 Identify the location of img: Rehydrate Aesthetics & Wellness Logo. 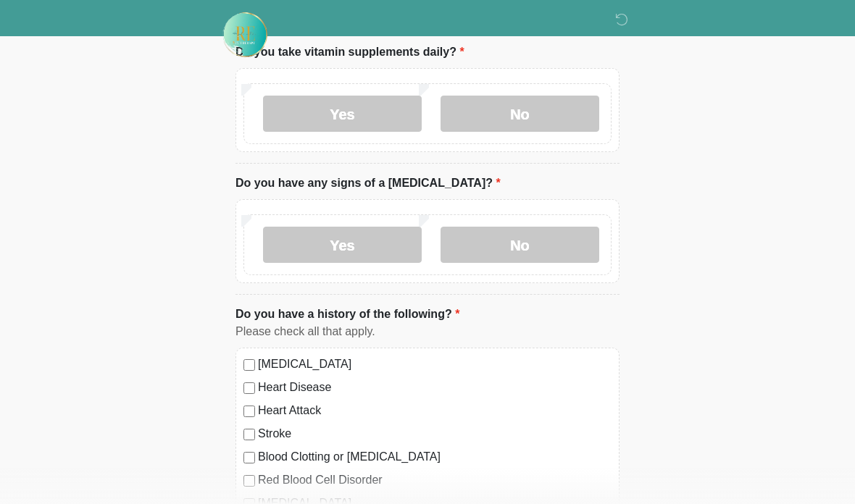
(245, 35).